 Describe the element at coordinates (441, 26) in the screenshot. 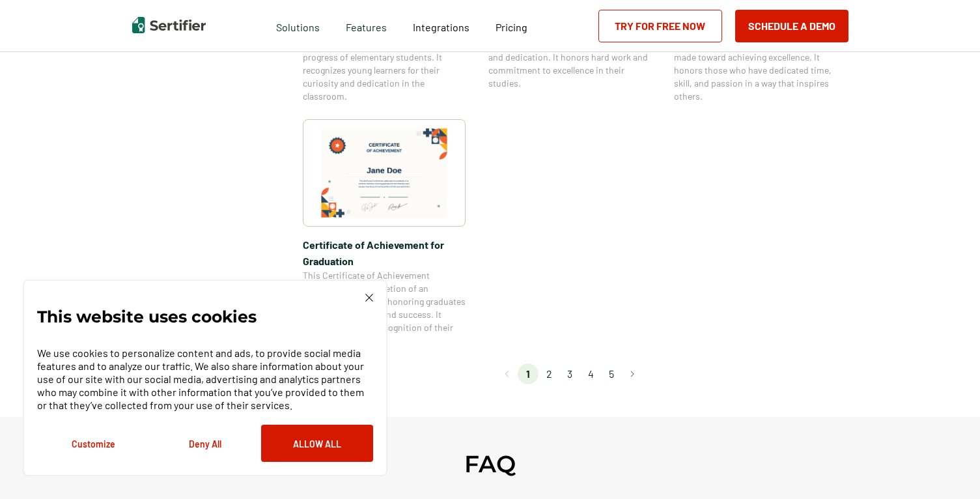

I see `a: Integrations` at that location.